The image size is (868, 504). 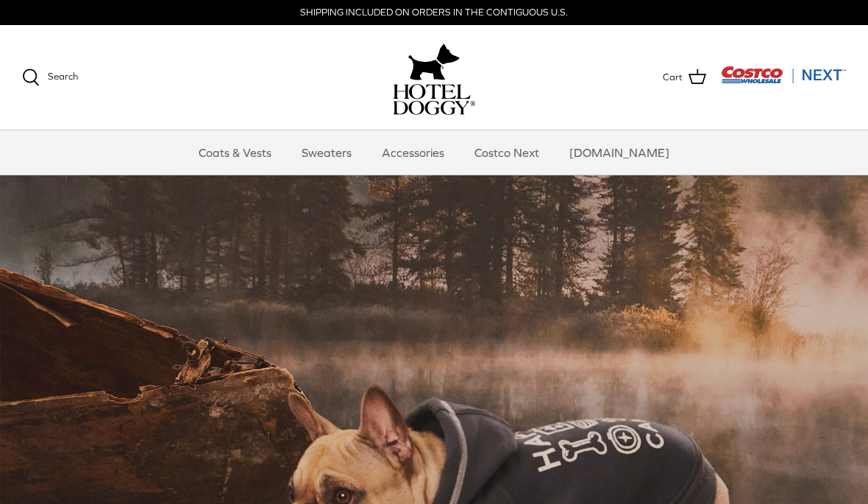 I want to click on img: hoteldoggy.com, so click(x=434, y=62).